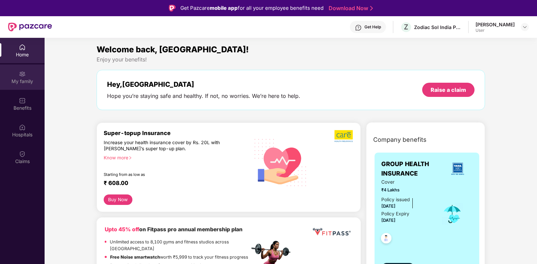 This screenshot has height=264, width=537. What do you see at coordinates (525, 27) in the screenshot?
I see `img: svg+xml;base64,PHN2ZyBpZD0iRHJvcGRvd24tMzJ4MzIiIHhtbG5zPSJodHRwOi8vd3d3LnczLm9yZy8yMDAwL3N2ZyIgd2...` at bounding box center [525, 27].